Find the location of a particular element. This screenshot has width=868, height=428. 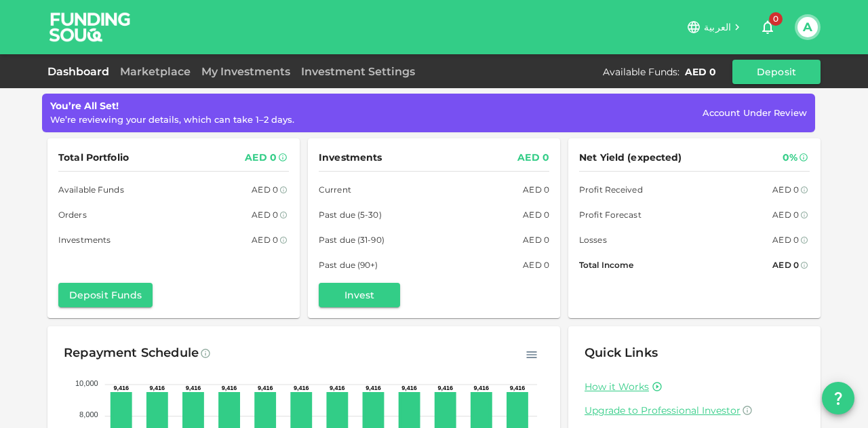

span: Current is located at coordinates (335, 189).